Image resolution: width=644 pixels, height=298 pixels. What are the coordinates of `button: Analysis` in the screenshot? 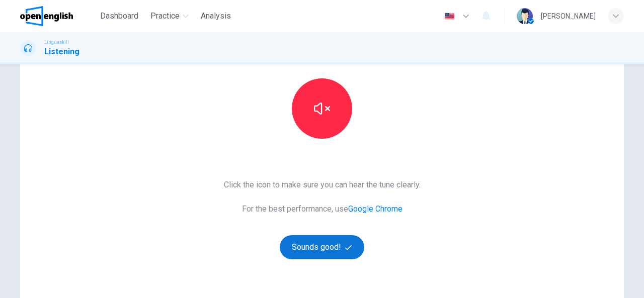 It's located at (216, 16).